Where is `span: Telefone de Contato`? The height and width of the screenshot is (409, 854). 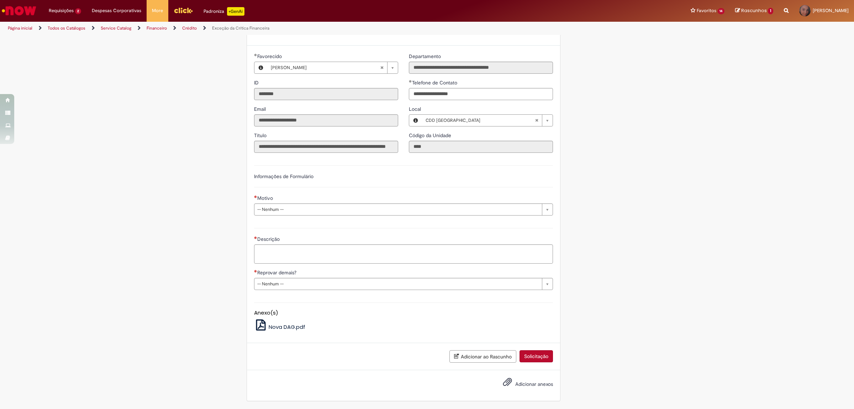 span: Telefone de Contato is located at coordinates (435, 83).